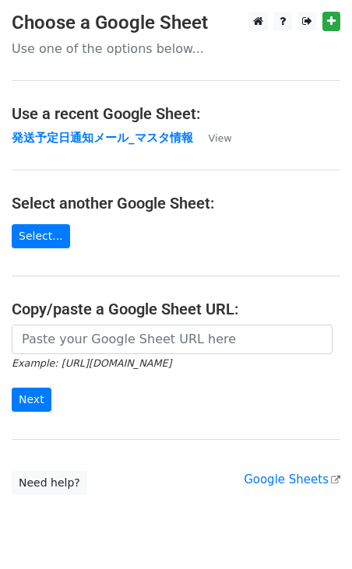 This screenshot has height=569, width=352. Describe the element at coordinates (176, 203) in the screenshot. I see `h4: Select another Google Sheet:` at that location.